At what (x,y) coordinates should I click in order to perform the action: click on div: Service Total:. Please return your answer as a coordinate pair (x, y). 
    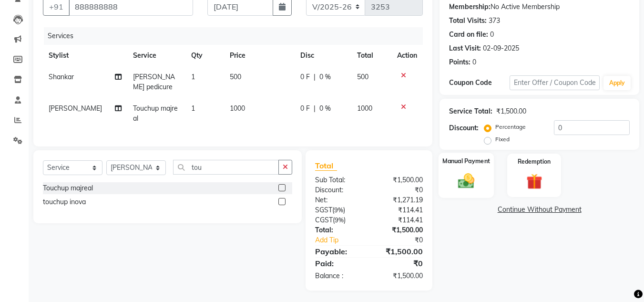
    Looking at the image, I should click on (471, 111).